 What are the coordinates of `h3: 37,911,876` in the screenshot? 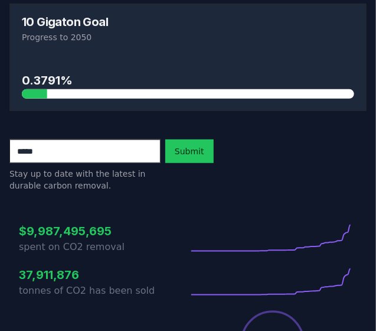 It's located at (103, 274).